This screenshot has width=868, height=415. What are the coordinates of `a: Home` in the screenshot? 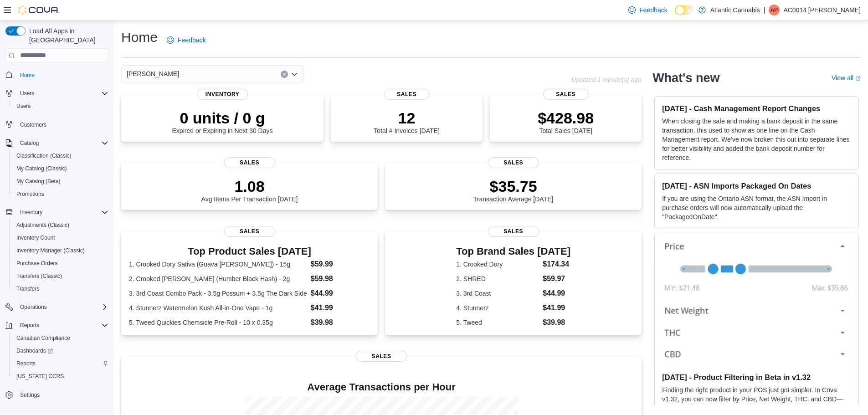 It's located at (27, 75).